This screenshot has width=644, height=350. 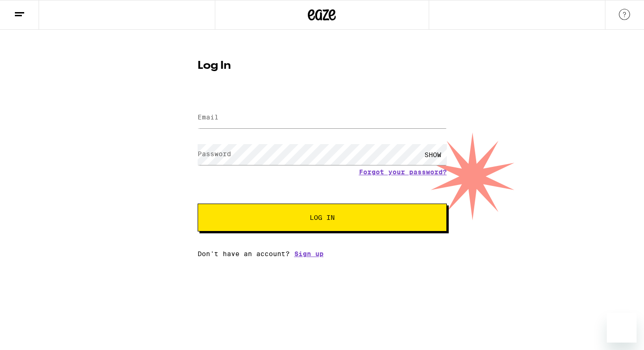 I want to click on span: Log In, so click(x=322, y=217).